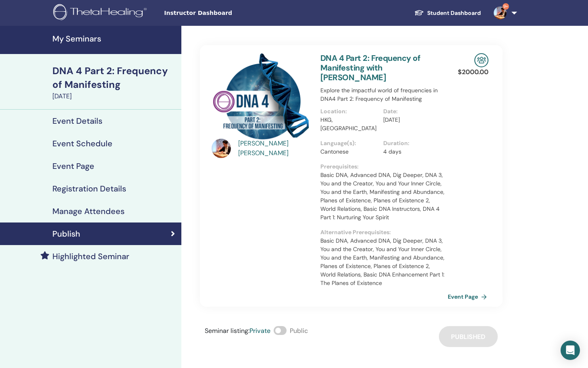  What do you see at coordinates (419, 13) in the screenshot?
I see `img: graduation-cap-white.svg` at bounding box center [419, 13].